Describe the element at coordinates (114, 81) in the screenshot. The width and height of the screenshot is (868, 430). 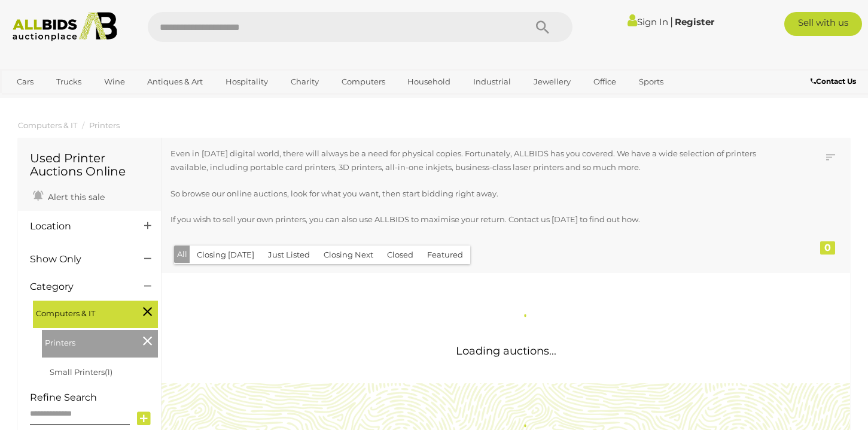
I see `a: Wine` at that location.